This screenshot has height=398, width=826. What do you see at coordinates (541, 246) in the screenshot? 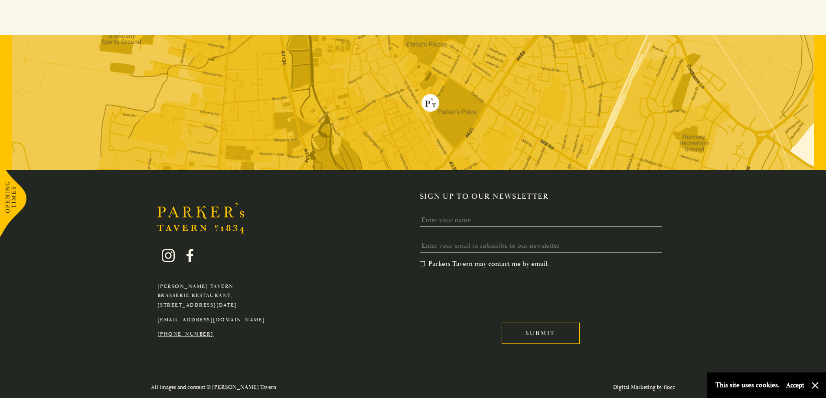
I see `input: Enter your email to subscribe to our newsletter` at bounding box center [541, 246].